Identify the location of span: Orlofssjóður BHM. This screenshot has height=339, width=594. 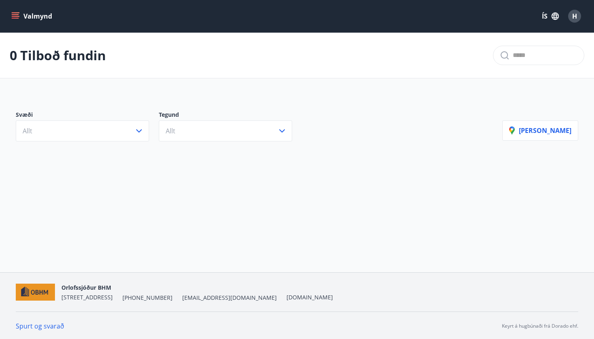
(86, 287).